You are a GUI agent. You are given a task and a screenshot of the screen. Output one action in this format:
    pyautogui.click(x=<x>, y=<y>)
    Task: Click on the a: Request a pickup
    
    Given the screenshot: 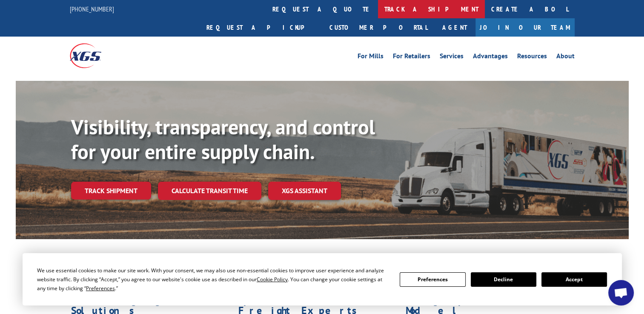 What is the action you would take?
    pyautogui.click(x=261, y=27)
    